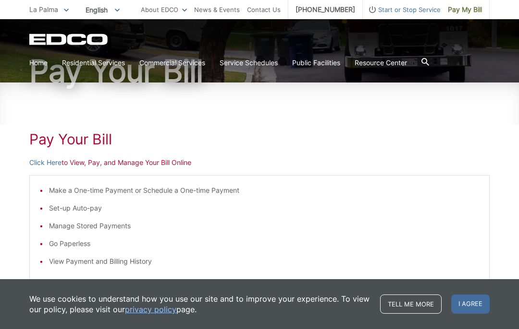  Describe the element at coordinates (264, 208) in the screenshot. I see `li: Set-up Auto-pay` at that location.